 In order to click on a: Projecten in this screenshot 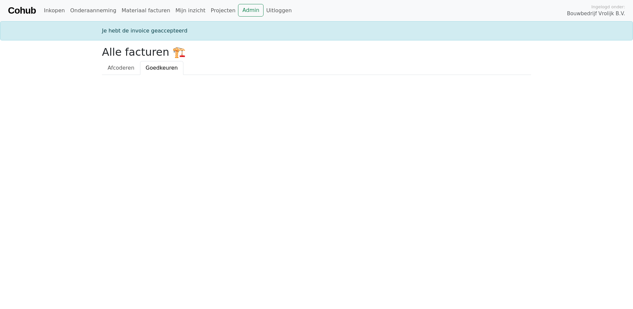, I will do `click(223, 11)`.